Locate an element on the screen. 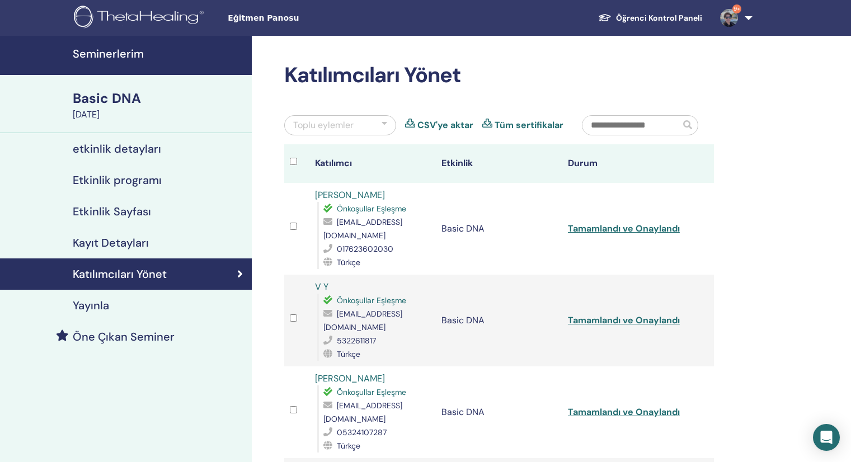 The height and width of the screenshot is (462, 851). span: Eğitmen Panosu is located at coordinates (312, 18).